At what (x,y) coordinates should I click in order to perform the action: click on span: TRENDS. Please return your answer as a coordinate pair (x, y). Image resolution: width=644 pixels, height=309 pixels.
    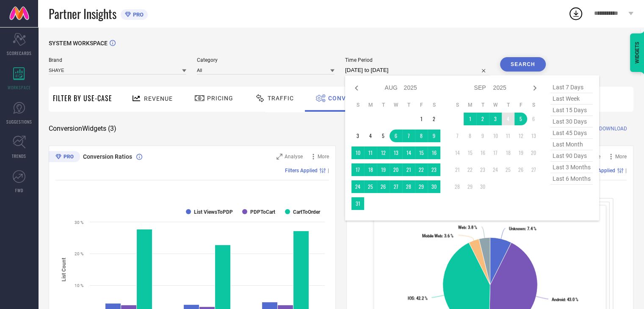
    Looking at the image, I should click on (19, 156).